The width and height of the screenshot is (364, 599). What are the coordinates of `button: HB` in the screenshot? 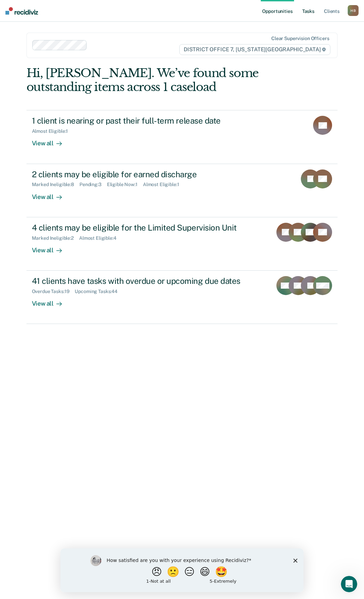 It's located at (353, 10).